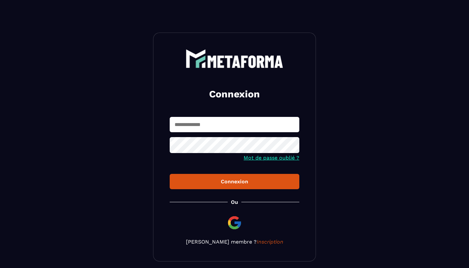 Image resolution: width=469 pixels, height=268 pixels. I want to click on h2: Connexion, so click(234, 94).